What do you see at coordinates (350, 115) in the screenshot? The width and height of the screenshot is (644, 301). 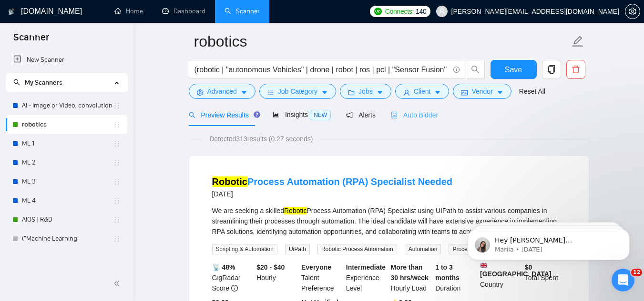 I see `span: notification` at bounding box center [350, 115].